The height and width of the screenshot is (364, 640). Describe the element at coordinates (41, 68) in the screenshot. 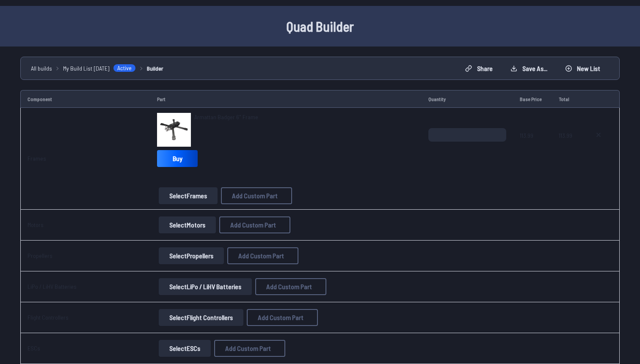

I see `span: All builds` at that location.